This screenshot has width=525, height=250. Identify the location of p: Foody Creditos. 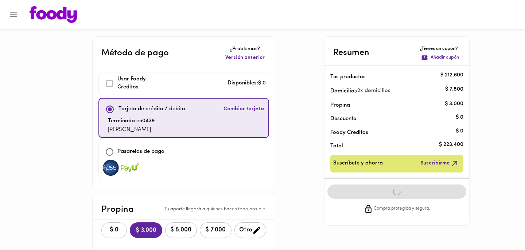
(391, 133).